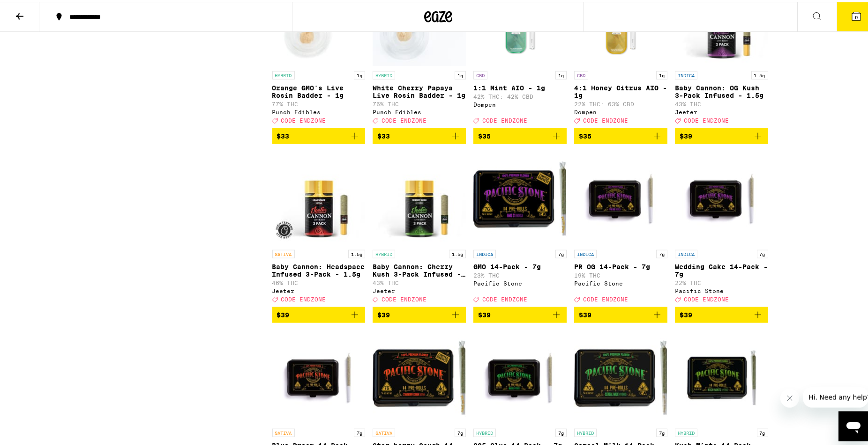  What do you see at coordinates (620, 197) in the screenshot?
I see `img: Pacific Stone - PR OG 14-Pack - 7g` at bounding box center [620, 197].